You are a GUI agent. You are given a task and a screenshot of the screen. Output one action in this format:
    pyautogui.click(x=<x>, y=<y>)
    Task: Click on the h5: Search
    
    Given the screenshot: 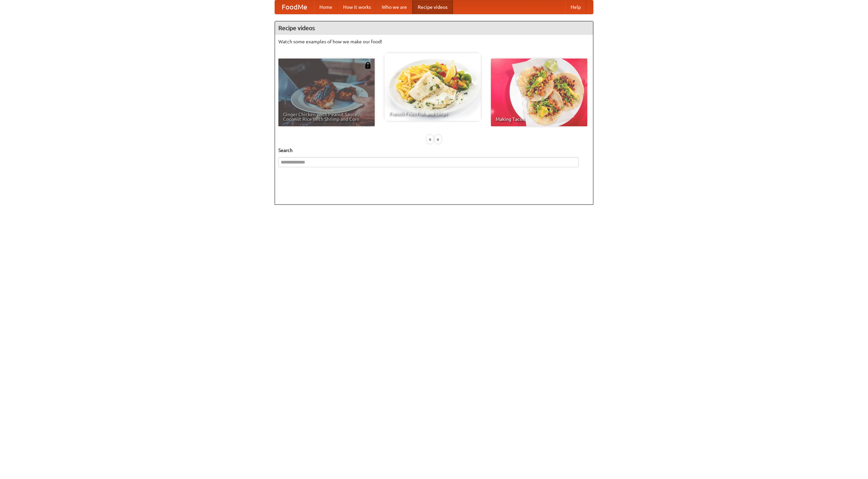 What is the action you would take?
    pyautogui.click(x=434, y=150)
    